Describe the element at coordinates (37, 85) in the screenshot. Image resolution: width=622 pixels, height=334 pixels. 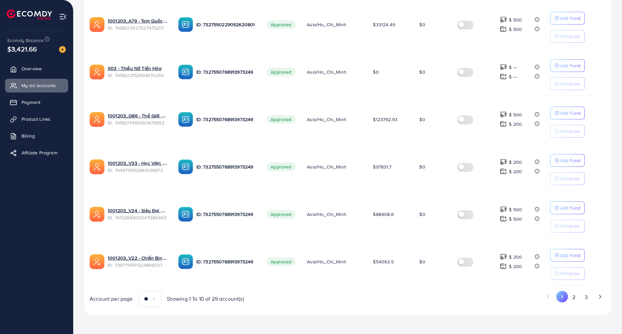
I see `a: My ad accounts` at that location.